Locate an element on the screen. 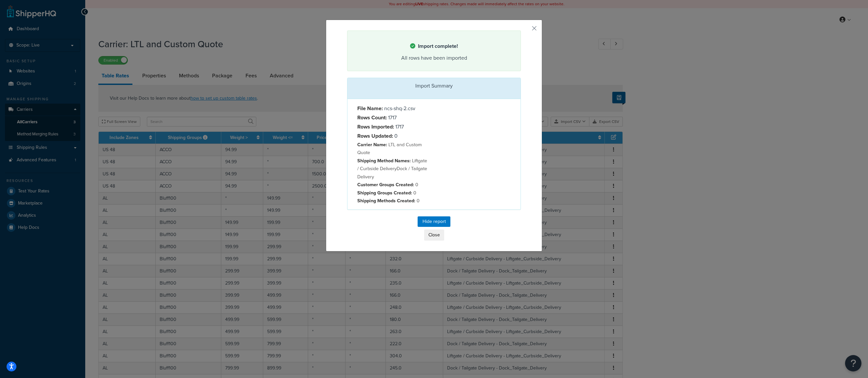 This screenshot has width=868, height=378. strong: Customer Groups Created: is located at coordinates (386, 184).